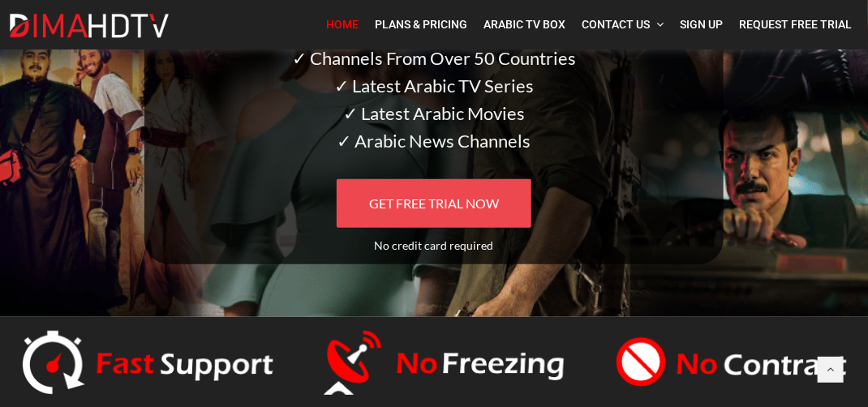  Describe the element at coordinates (831, 370) in the screenshot. I see `a: Back to top` at that location.